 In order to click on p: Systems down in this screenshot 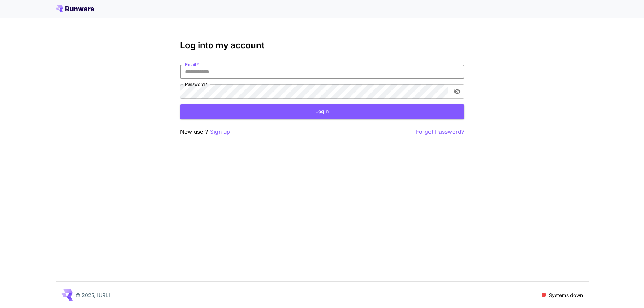, I will do `click(566, 295)`.